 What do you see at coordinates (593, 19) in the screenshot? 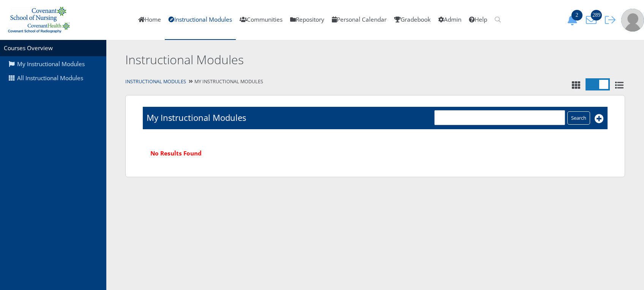
I see `a: 289` at bounding box center [593, 19].